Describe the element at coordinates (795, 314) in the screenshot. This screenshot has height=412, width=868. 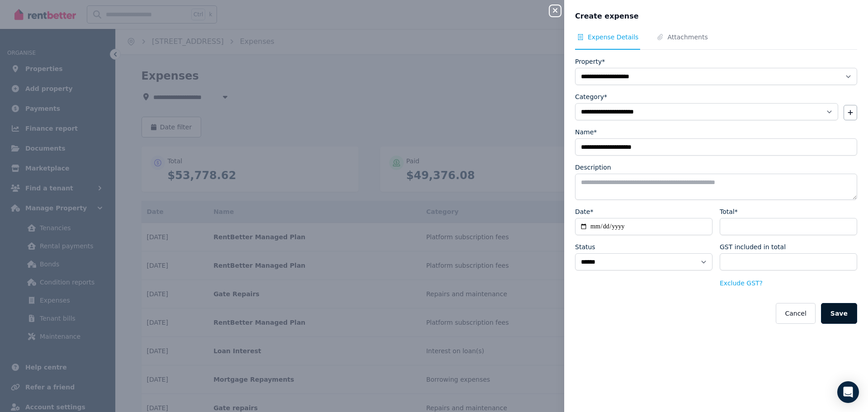
I see `button: Cancel` at that location.